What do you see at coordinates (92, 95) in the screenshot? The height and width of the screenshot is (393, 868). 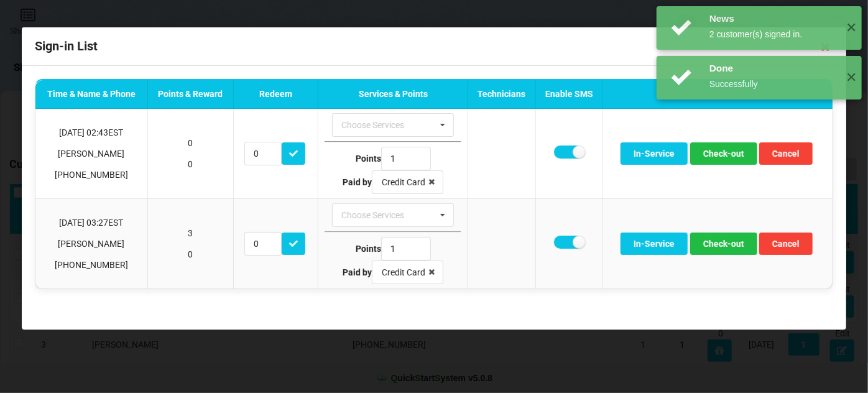 I see `th: Time & Name & Phone` at bounding box center [92, 95].